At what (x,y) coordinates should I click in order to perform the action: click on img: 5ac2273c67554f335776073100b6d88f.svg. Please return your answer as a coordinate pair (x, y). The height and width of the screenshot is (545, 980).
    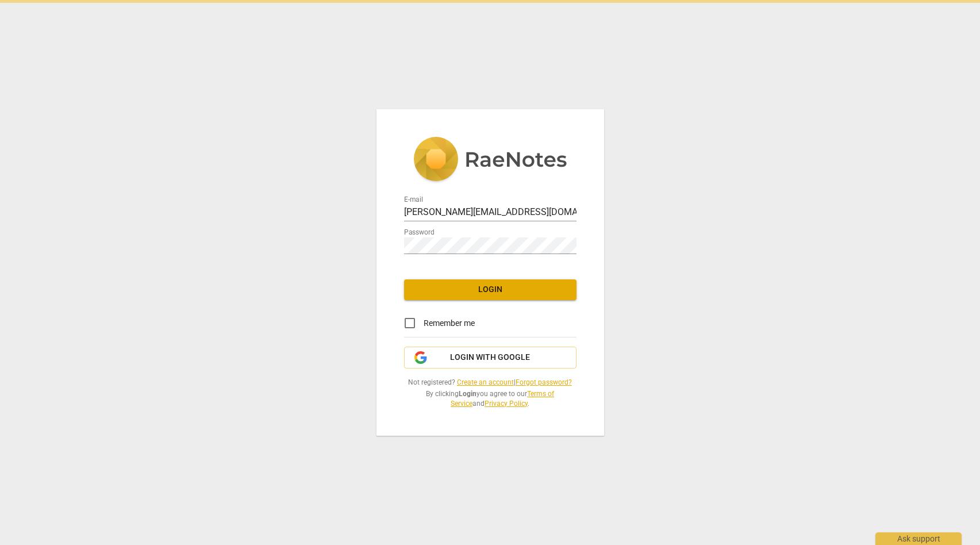
    Looking at the image, I should click on (490, 161).